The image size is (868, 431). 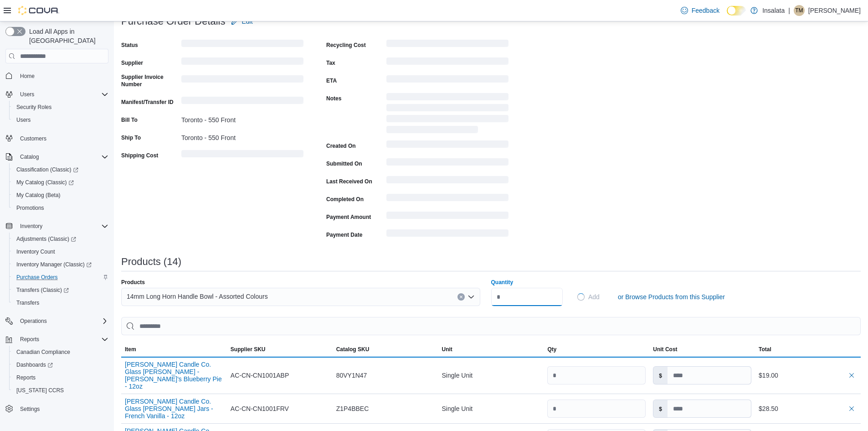 I want to click on span: Promotions, so click(x=30, y=208).